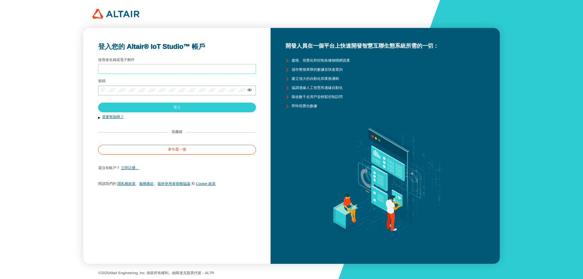 Image resolution: width=583 pixels, height=279 pixels. Describe the element at coordinates (116, 14) in the screenshot. I see `img: 320px-Altair_logo.png` at that location.